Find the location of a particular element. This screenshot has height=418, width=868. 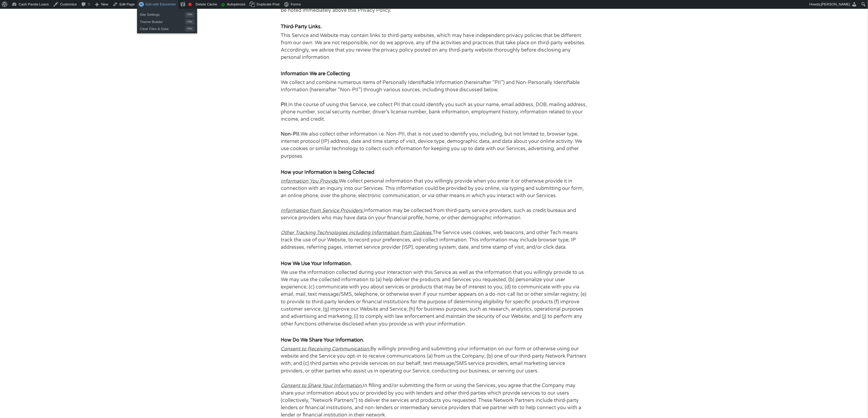

p: In the course of using this Service, we collect PII that could identify you such as your name, em... is located at coordinates (434, 112).